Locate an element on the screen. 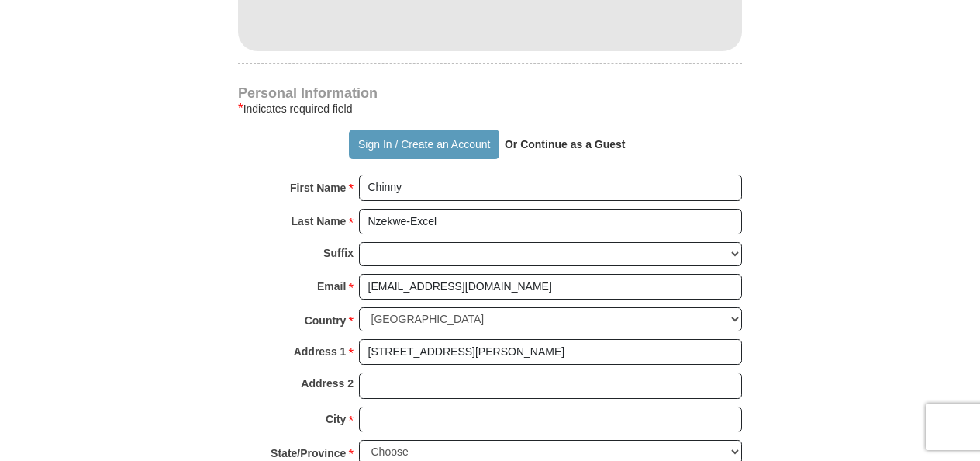 The width and height of the screenshot is (980, 461). strong: Address 1 is located at coordinates (320, 352).